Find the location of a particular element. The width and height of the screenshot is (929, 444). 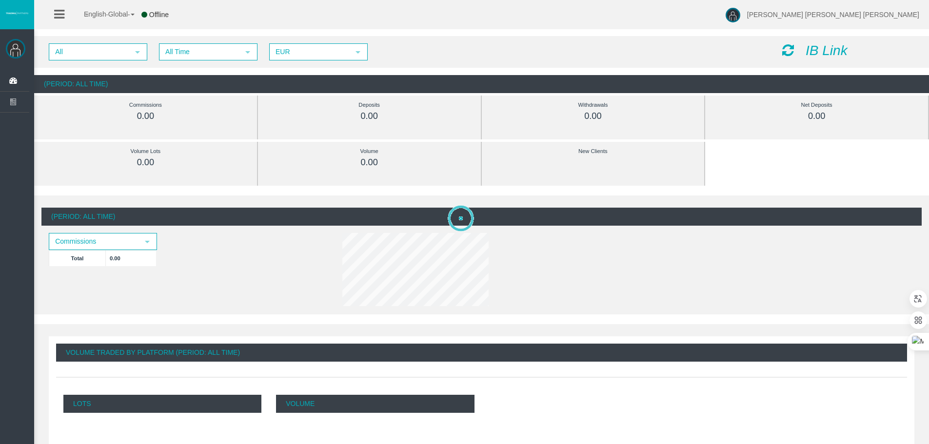

div: Net Deposits is located at coordinates (816, 105).